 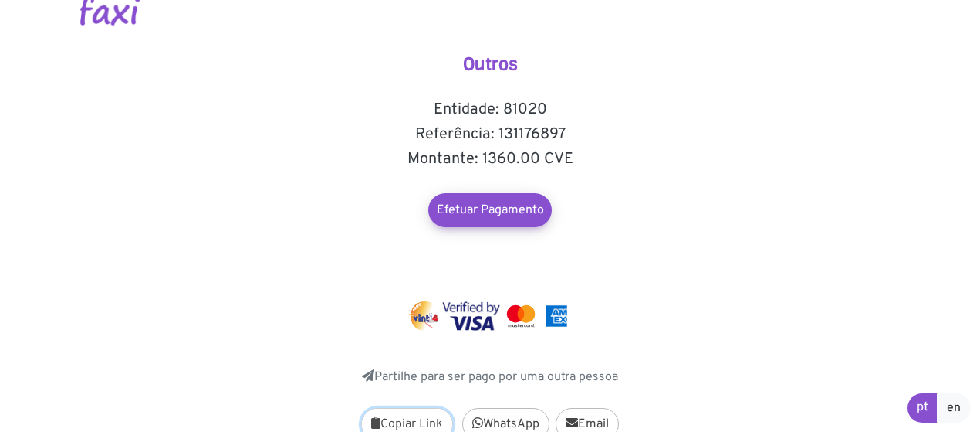 I want to click on a: pt, so click(x=922, y=407).